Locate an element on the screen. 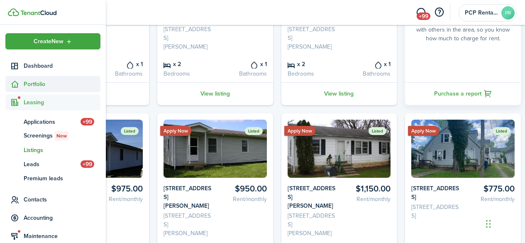  avatar-text: PR is located at coordinates (508, 13).